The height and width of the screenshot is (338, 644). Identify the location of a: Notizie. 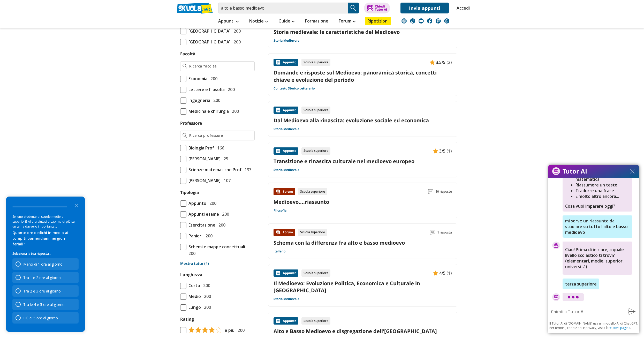
(259, 21).